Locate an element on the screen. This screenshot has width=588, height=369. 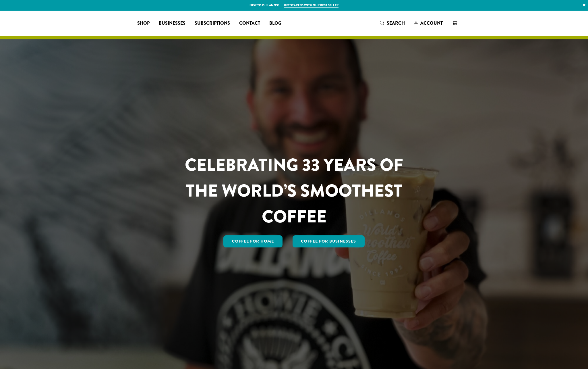
span: Search is located at coordinates (396, 23).